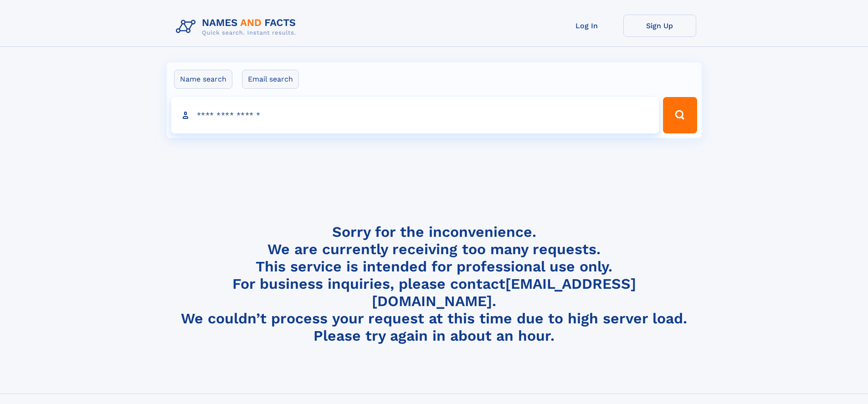  I want to click on label: Name search, so click(203, 80).